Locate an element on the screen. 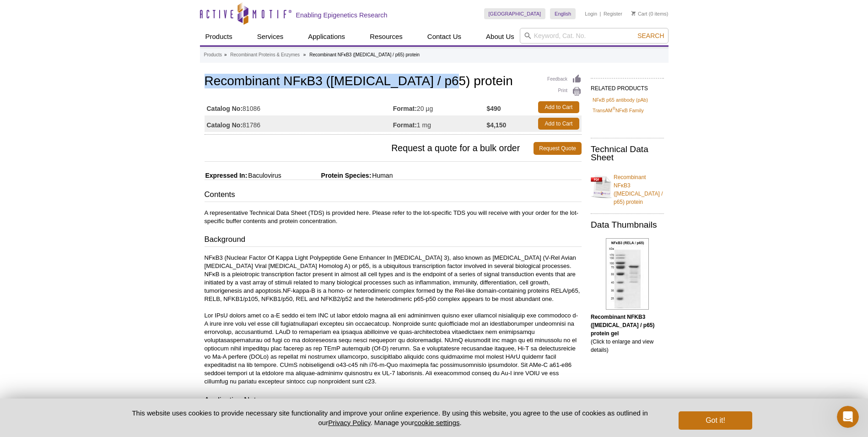 This screenshot has width=868, height=437. h2: RELATED PRODUCTS is located at coordinates (627, 86).